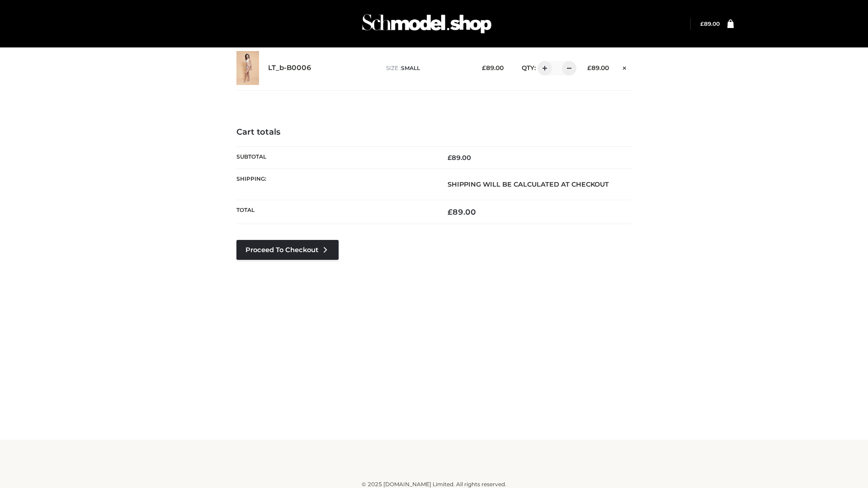 Image resolution: width=868 pixels, height=488 pixels. Describe the element at coordinates (287, 250) in the screenshot. I see `a: Proceed to Checkout` at that location.